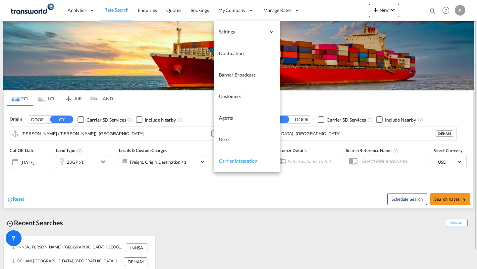 The image size is (477, 269). I want to click on span: Search Rates, so click(450, 199).